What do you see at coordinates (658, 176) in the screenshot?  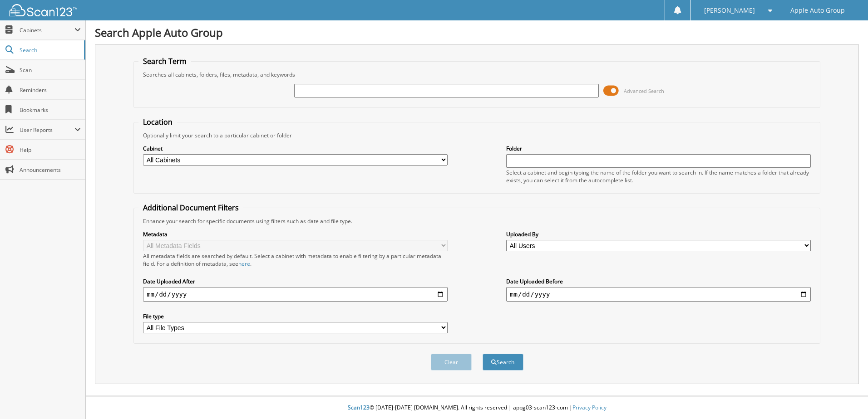 I see `div: Select a cabinet and begin typing the name of the folder you want to search in. If the name match...` at bounding box center [658, 176].